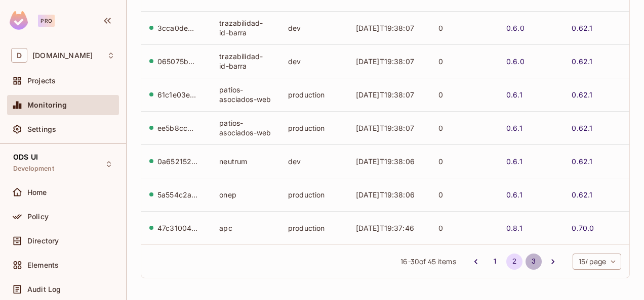 The image size is (644, 300). I want to click on span: Monitoring, so click(47, 105).